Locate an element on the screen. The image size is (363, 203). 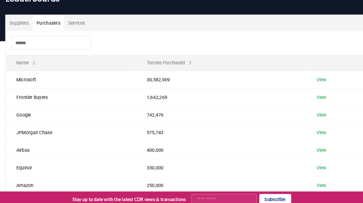
button: Tonnes Purchased is located at coordinates (163, 61).